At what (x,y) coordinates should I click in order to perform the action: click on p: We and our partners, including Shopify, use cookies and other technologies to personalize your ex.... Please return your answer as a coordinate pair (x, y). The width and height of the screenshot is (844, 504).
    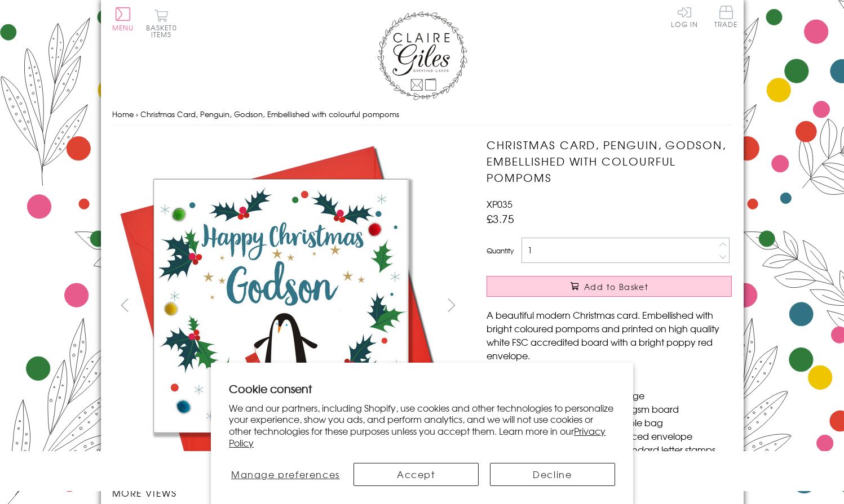
    Looking at the image, I should click on (421, 425).